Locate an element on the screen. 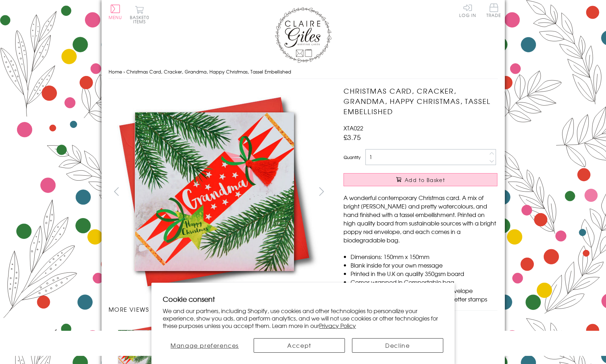  img: Claire Giles Greetings Cards is located at coordinates (303, 35).